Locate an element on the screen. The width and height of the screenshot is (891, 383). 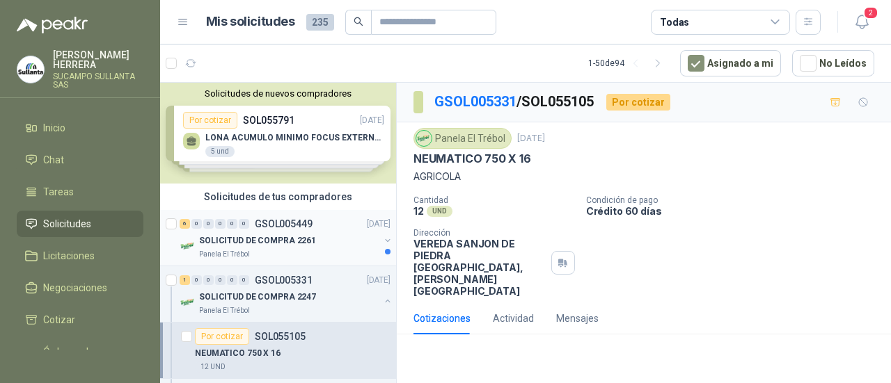
a: Cotizar is located at coordinates (80, 320).